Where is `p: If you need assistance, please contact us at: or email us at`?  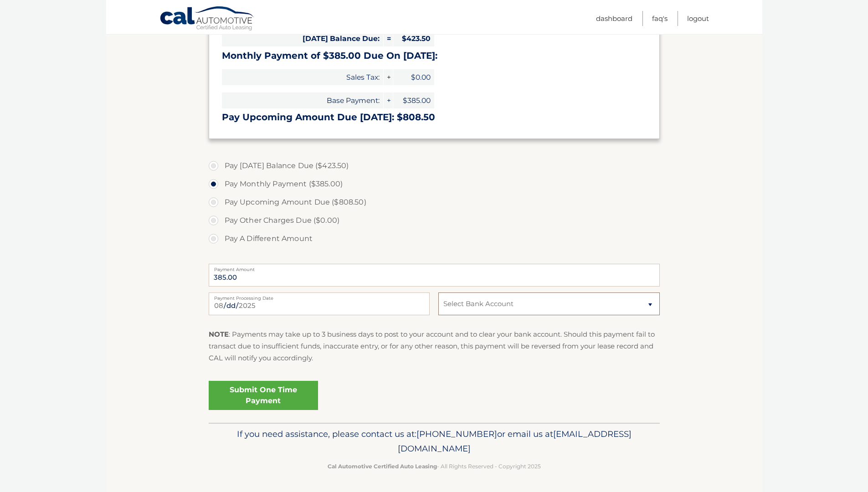
p: If you need assistance, please contact us at: or email us at is located at coordinates (434, 442).